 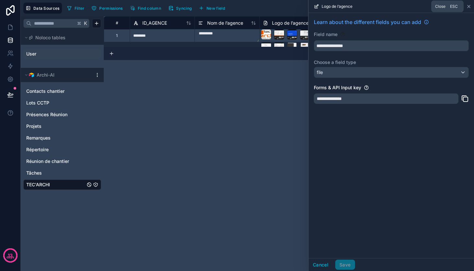 I want to click on label: Field name, so click(x=326, y=34).